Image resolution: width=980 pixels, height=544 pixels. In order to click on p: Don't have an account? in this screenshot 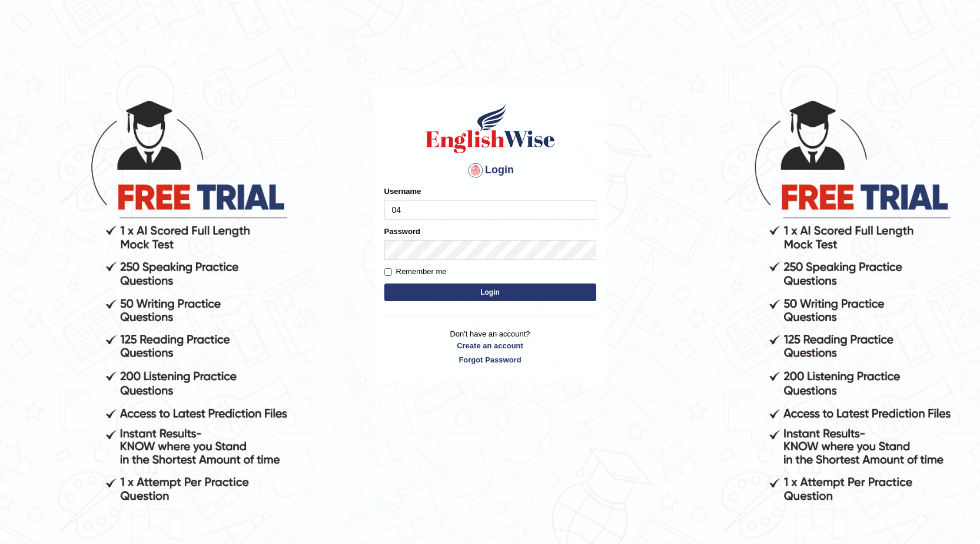, I will do `click(491, 347)`.